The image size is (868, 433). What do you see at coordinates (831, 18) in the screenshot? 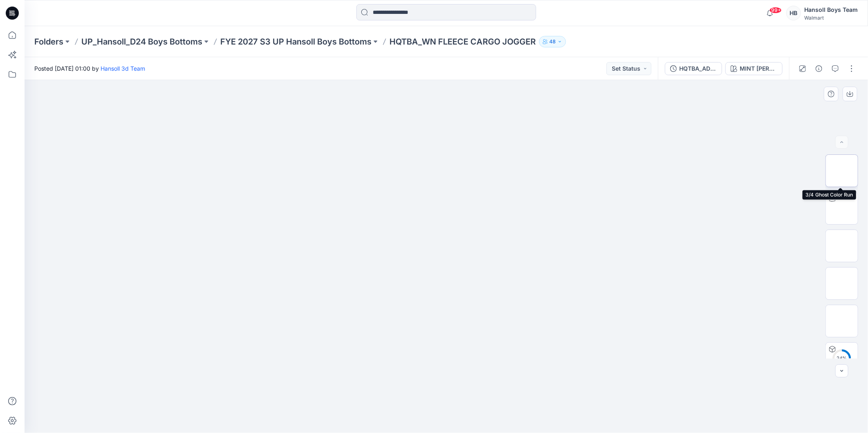
I see `div: Walmart` at bounding box center [831, 18].